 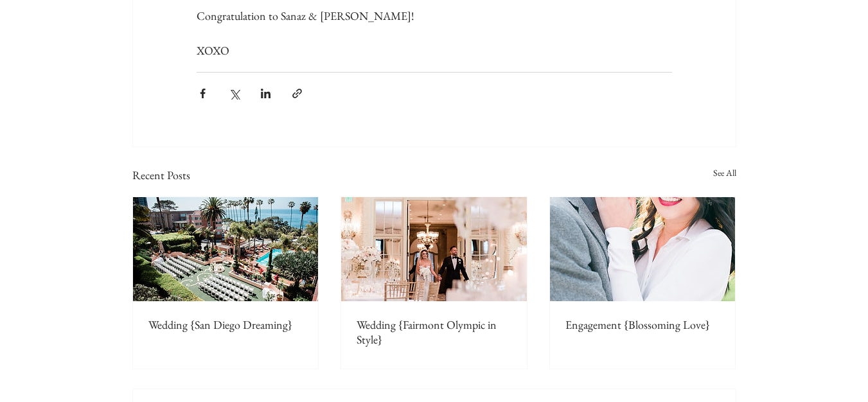 I want to click on button: Share via X (Twitter), so click(x=234, y=93).